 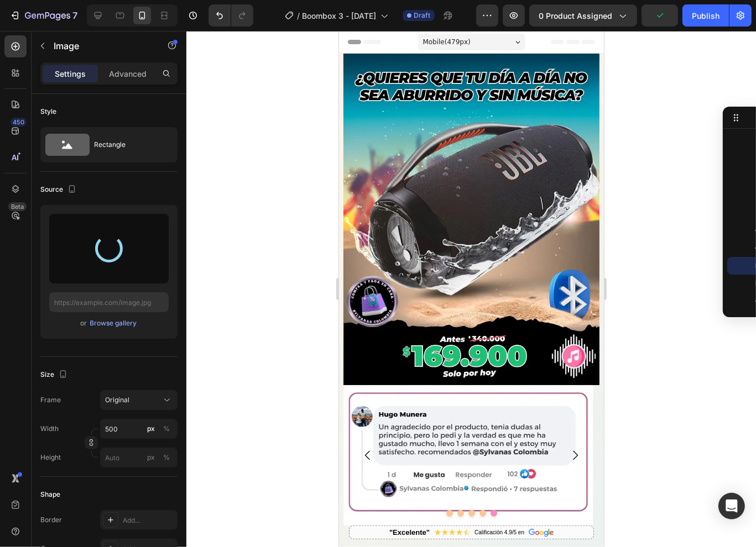 What do you see at coordinates (113, 323) in the screenshot?
I see `div: Browse gallery` at bounding box center [113, 323].